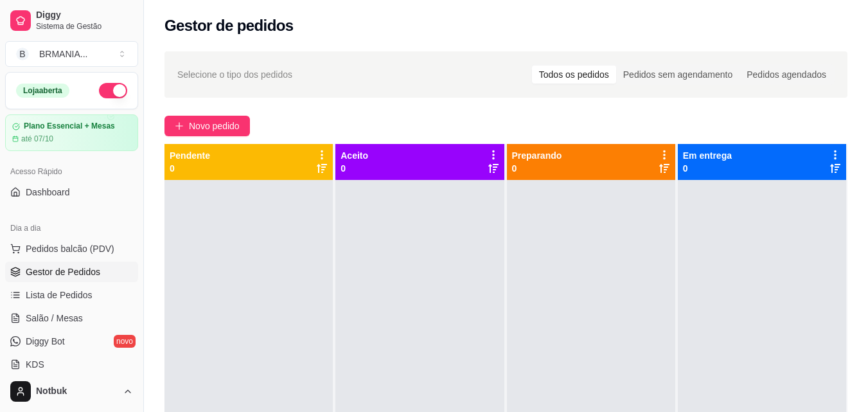 This screenshot has height=412, width=868. Describe the element at coordinates (71, 342) in the screenshot. I see `a: Diggy Botnovo` at that location.